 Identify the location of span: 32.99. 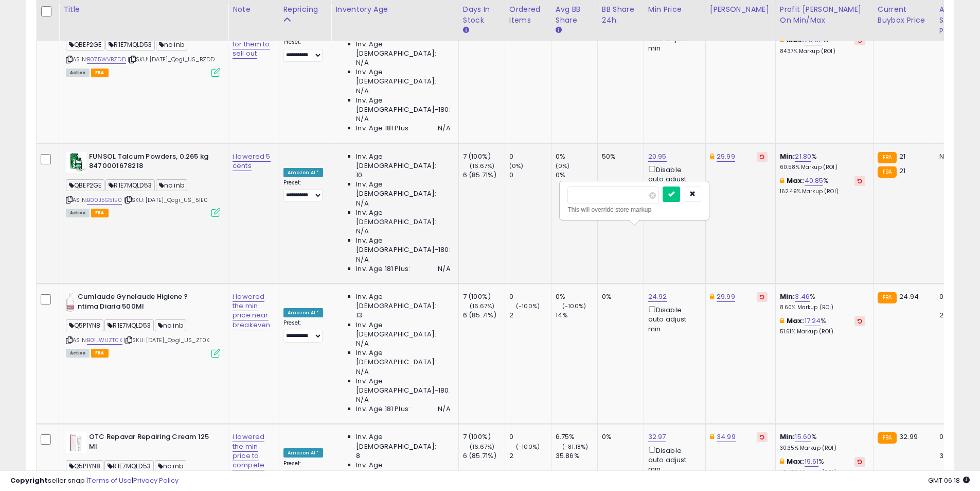
(909, 436).